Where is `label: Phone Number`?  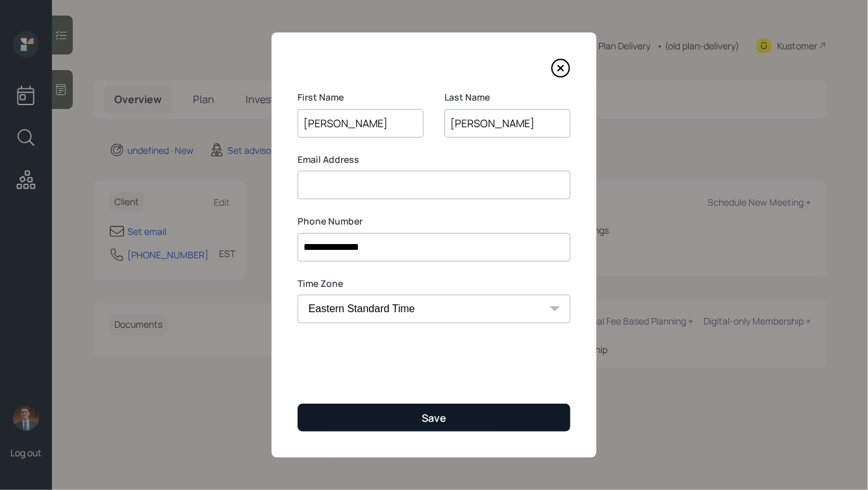
label: Phone Number is located at coordinates (434, 221).